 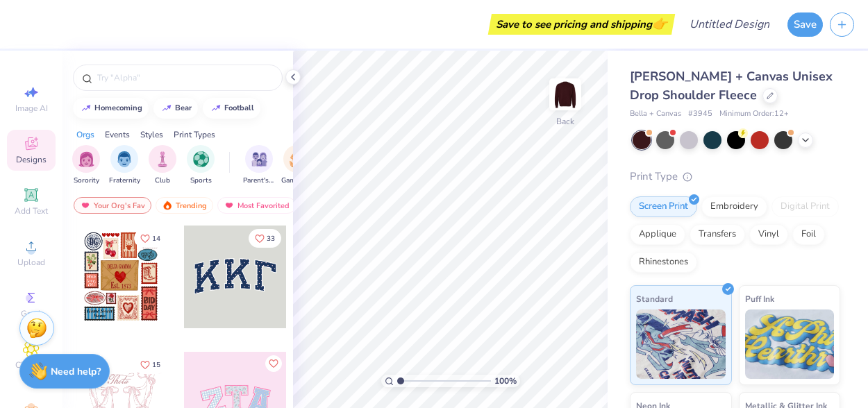 I want to click on span: Sorority, so click(x=86, y=181).